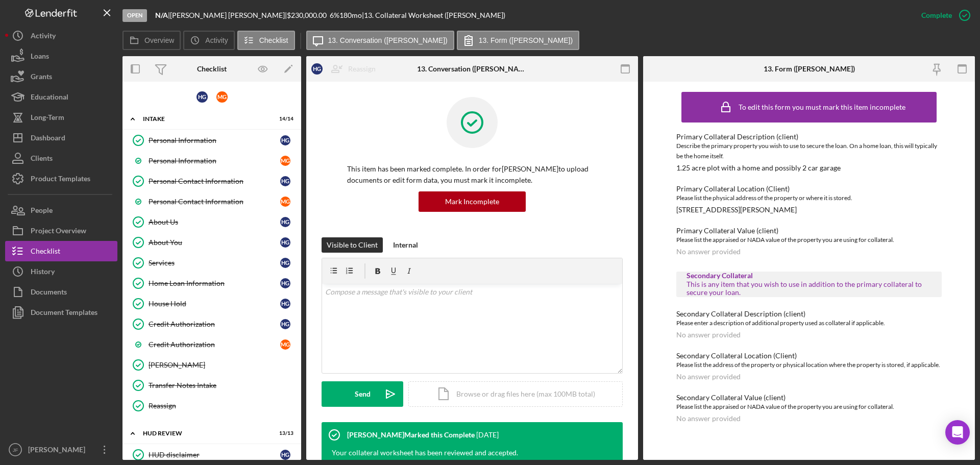  Describe the element at coordinates (61, 76) in the screenshot. I see `button: Grants` at that location.